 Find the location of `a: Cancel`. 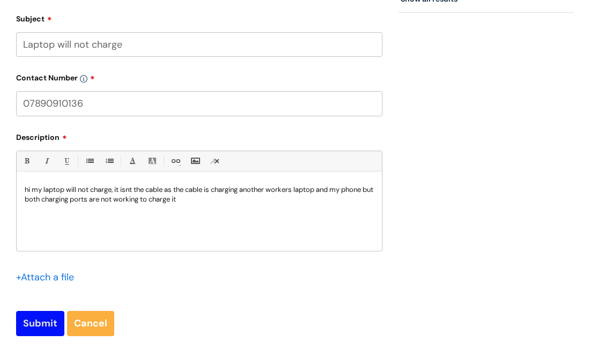

a: Cancel is located at coordinates (90, 323).